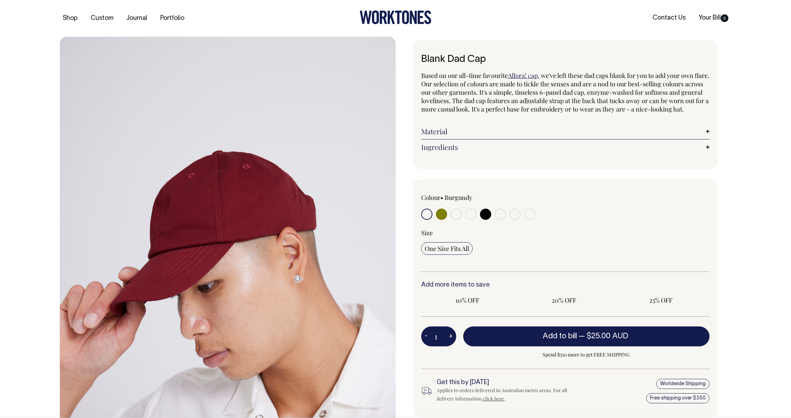 The width and height of the screenshot is (791, 418). I want to click on button: Add to bill —$25.00 AUD, so click(586, 336).